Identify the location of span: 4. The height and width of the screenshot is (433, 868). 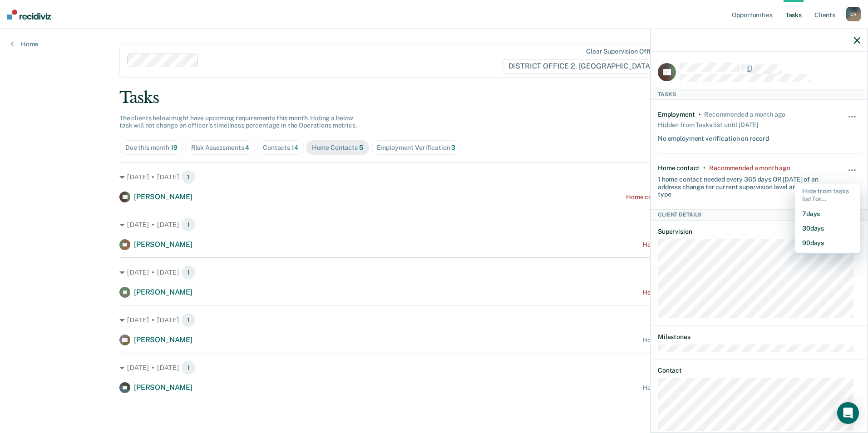
(247, 147).